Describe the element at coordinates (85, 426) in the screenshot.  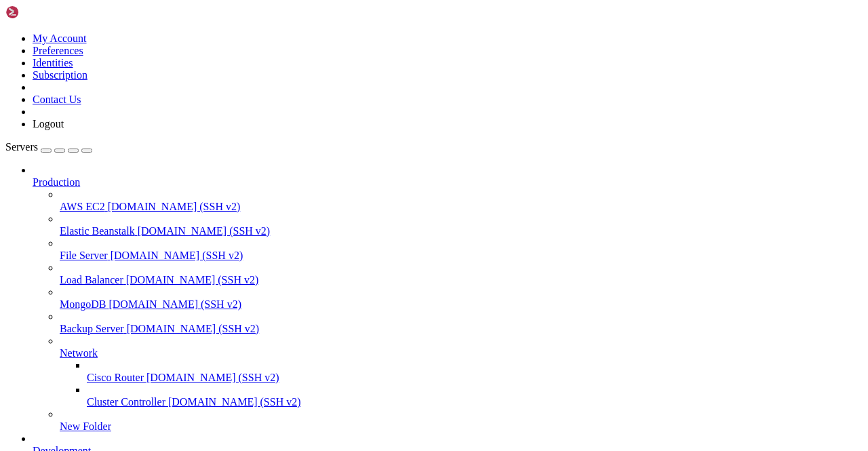
I see `span: New Folder` at that location.